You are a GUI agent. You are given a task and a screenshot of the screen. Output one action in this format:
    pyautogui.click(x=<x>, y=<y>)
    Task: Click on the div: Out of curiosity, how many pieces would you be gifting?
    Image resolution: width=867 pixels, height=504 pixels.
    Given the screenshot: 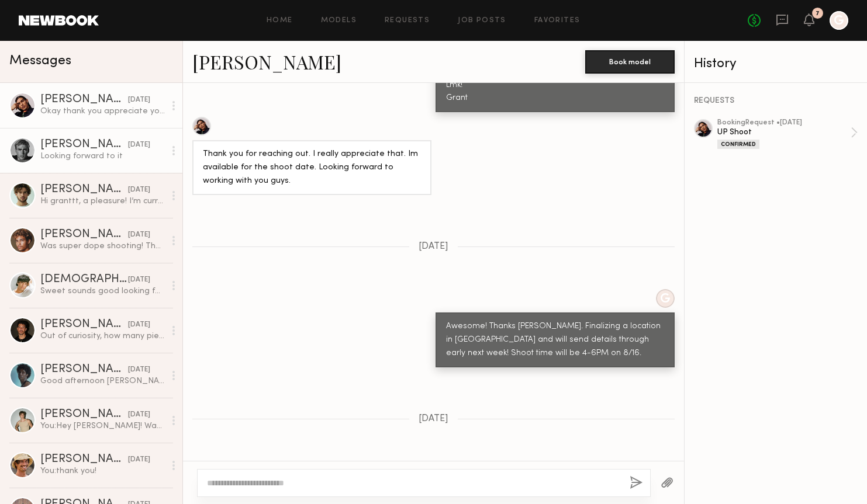 What is the action you would take?
    pyautogui.click(x=103, y=336)
    